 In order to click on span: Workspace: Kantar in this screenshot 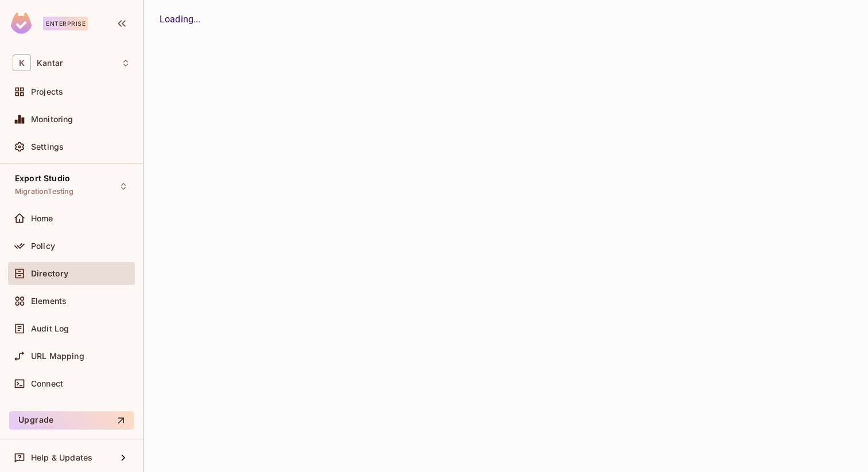, I will do `click(49, 63)`.